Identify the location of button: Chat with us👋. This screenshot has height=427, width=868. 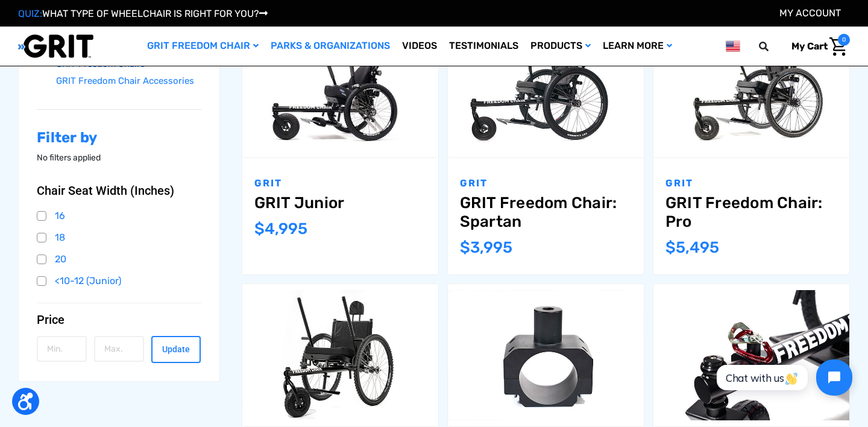
(58, 29).